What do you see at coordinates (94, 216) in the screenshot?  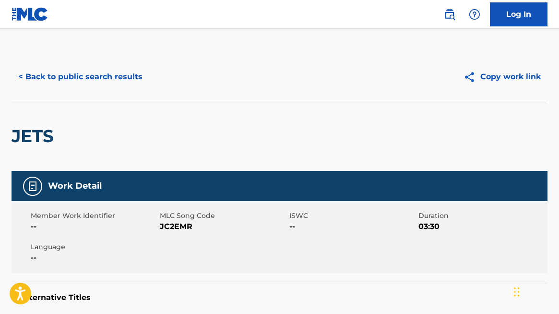 I see `span: Member Work Identifier` at bounding box center [94, 216].